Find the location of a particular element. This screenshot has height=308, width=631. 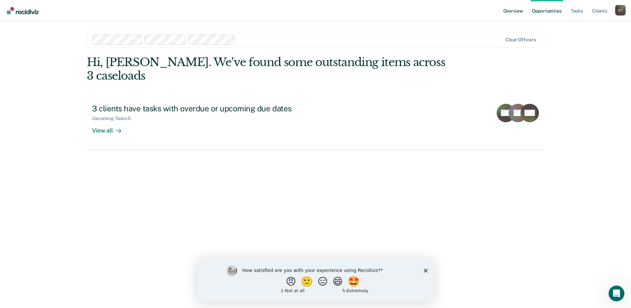

button: 5 is located at coordinates (157, 23).